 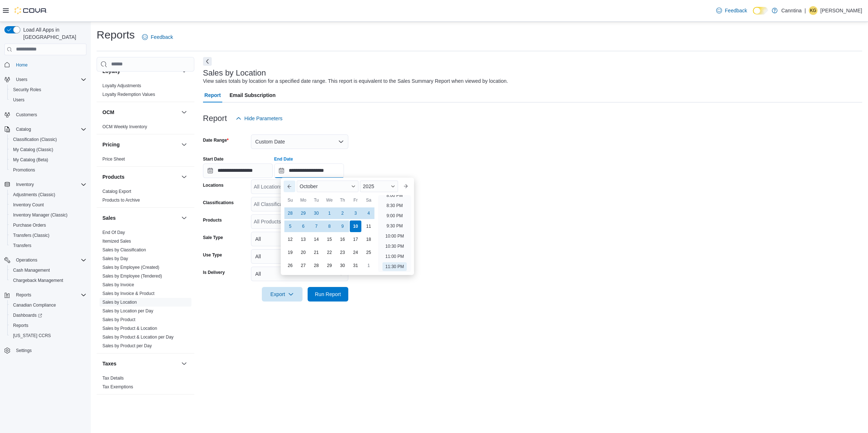 What do you see at coordinates (792, 11) in the screenshot?
I see `p: Canntina` at bounding box center [792, 11].